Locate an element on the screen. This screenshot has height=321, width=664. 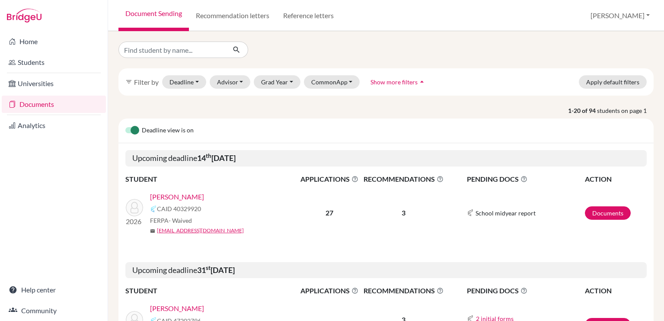
span: FERPA is located at coordinates (171, 220).